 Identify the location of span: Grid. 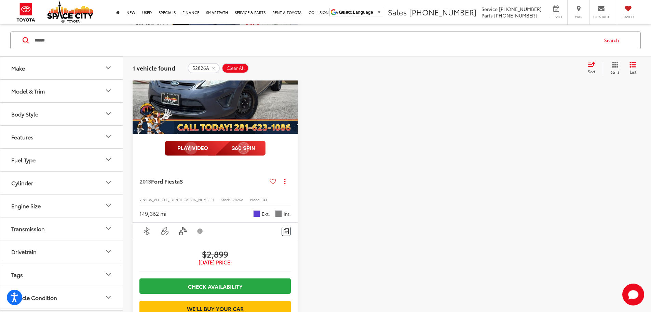
(615, 71).